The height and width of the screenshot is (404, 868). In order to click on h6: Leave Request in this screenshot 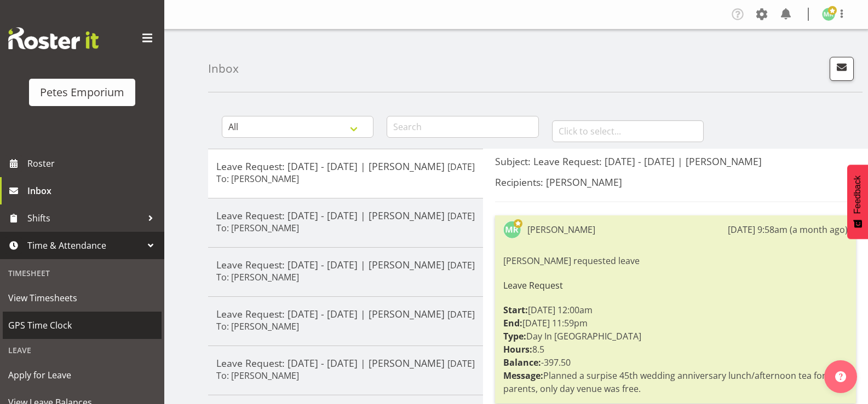, I will do `click(675, 285)`.